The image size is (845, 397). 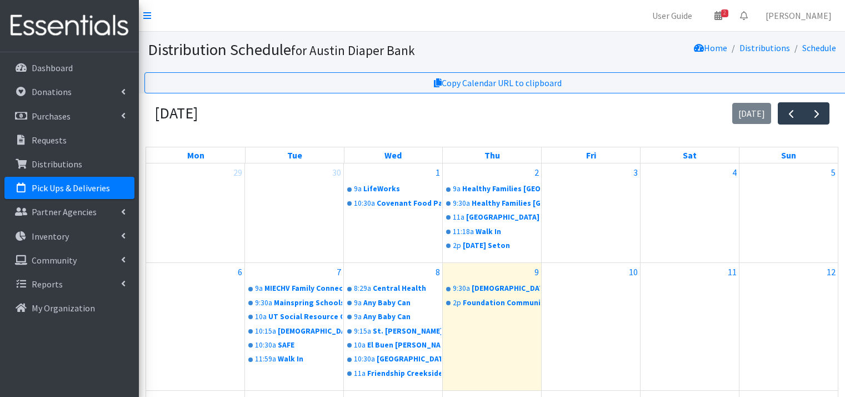 I want to click on a: My Organization, so click(x=69, y=308).